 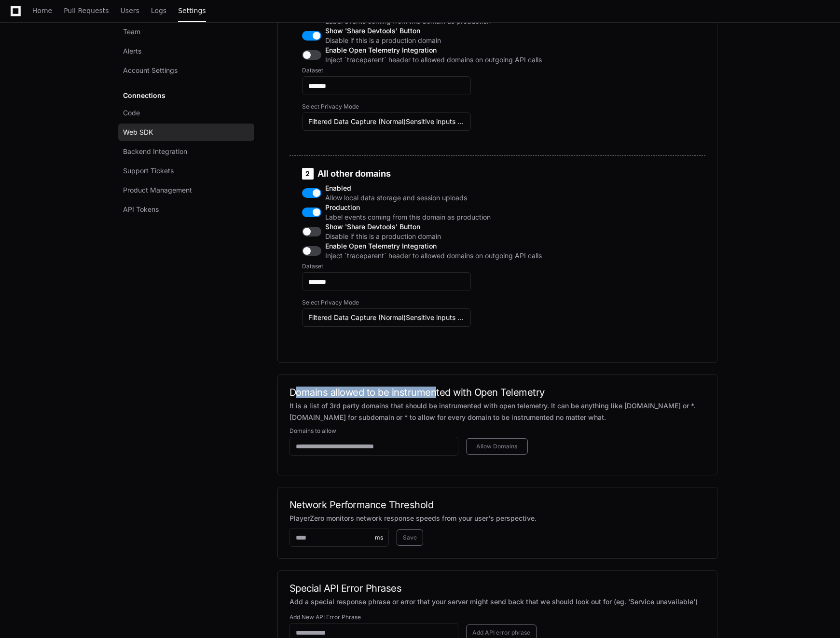 I want to click on h2: Network Performance Threshold, so click(x=498, y=505).